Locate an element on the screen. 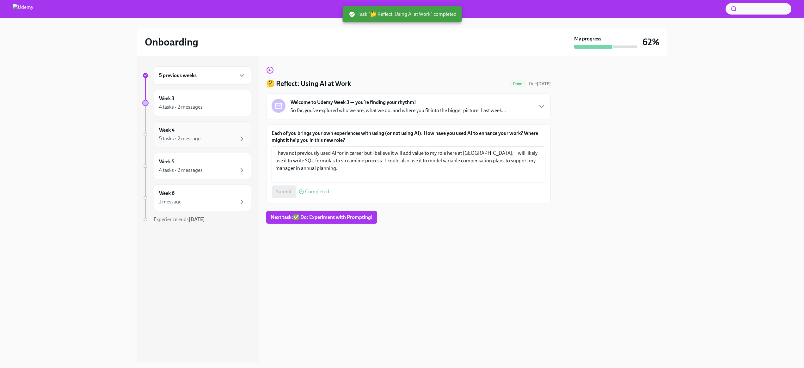  span: Done is located at coordinates (517, 84).